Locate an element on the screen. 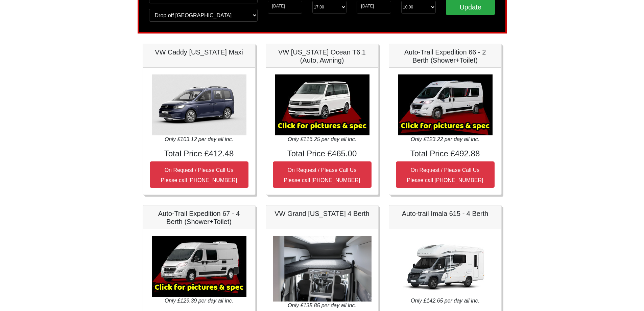 Image resolution: width=644 pixels, height=311 pixels. img: VW California Ocean T6.1 (Auto, Awning) is located at coordinates (322, 105).